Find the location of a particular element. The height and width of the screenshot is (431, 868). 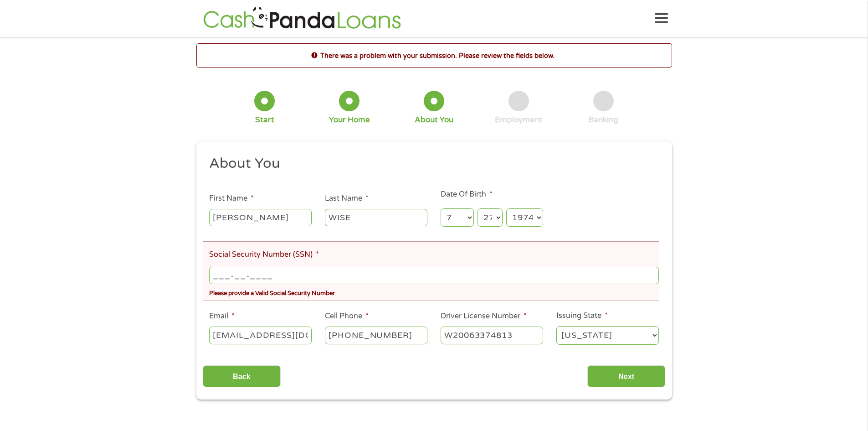

div: Your Home is located at coordinates (349, 120).